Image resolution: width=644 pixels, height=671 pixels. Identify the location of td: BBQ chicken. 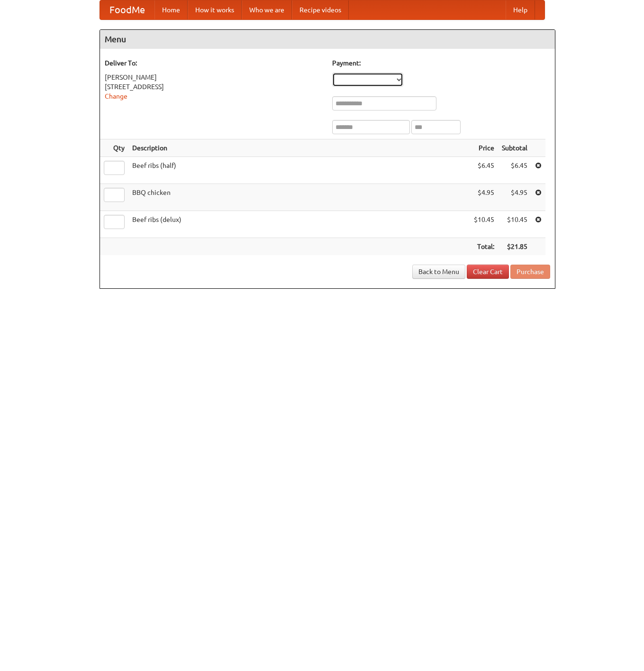
(299, 197).